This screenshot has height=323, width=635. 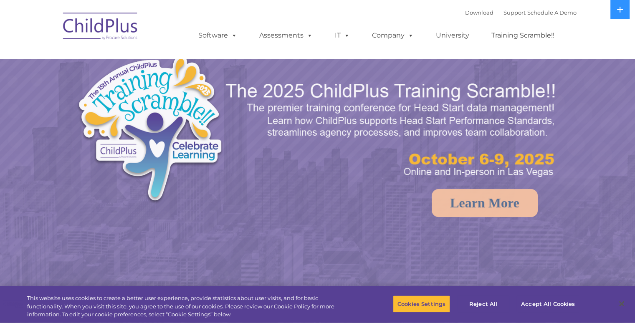 I want to click on button: Reject All, so click(x=483, y=304).